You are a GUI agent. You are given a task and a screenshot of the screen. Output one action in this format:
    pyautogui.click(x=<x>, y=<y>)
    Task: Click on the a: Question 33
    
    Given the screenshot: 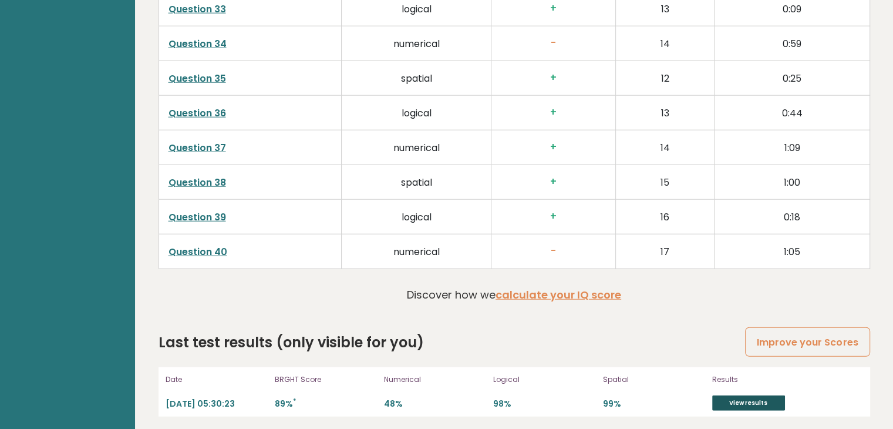 What is the action you would take?
    pyautogui.click(x=197, y=9)
    